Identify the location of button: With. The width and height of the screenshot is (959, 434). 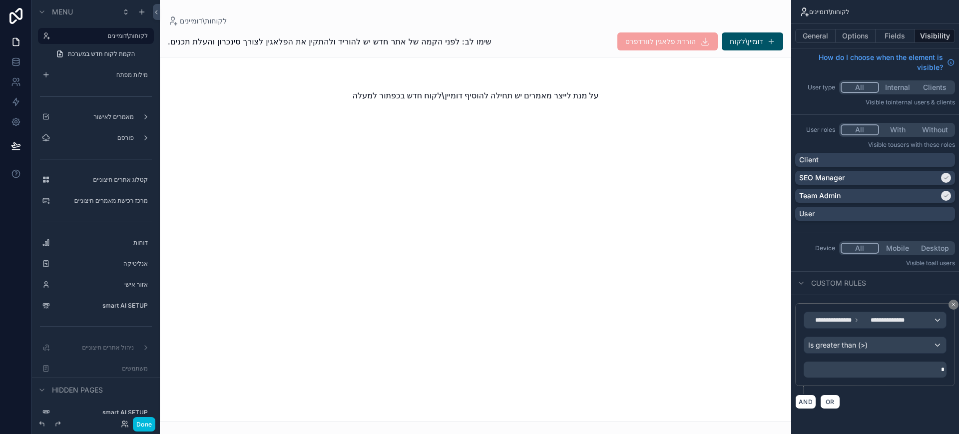
(898, 130).